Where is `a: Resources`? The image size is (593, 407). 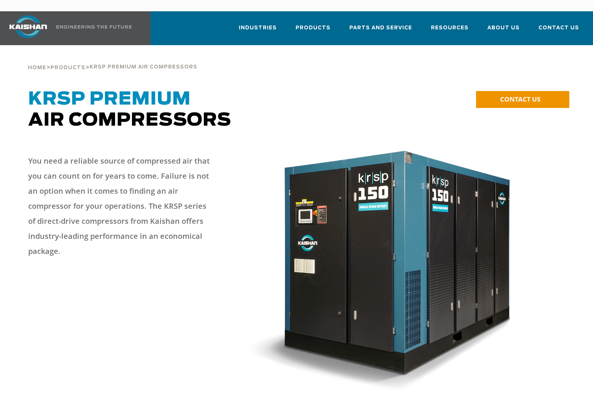
a: Resources is located at coordinates (450, 31).